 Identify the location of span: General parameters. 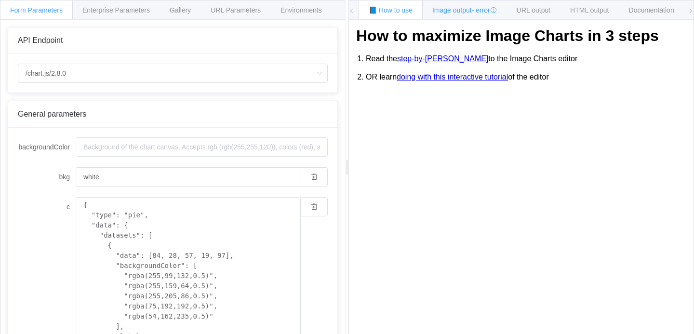
(52, 114).